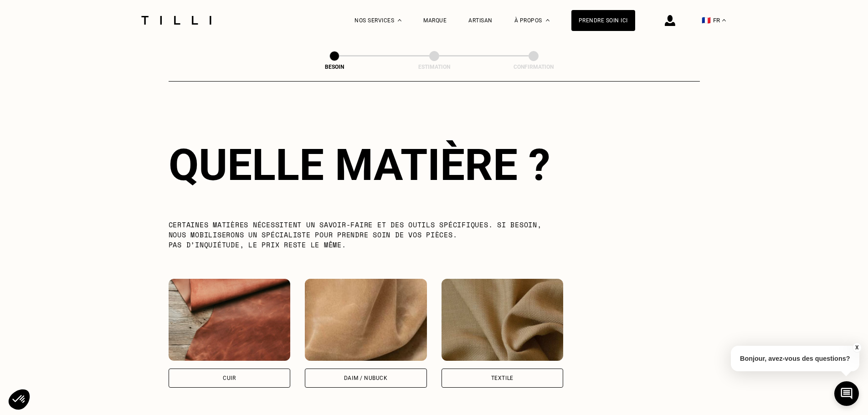 The image size is (868, 415). What do you see at coordinates (434, 67) in the screenshot?
I see `div: Estimation` at bounding box center [434, 67].